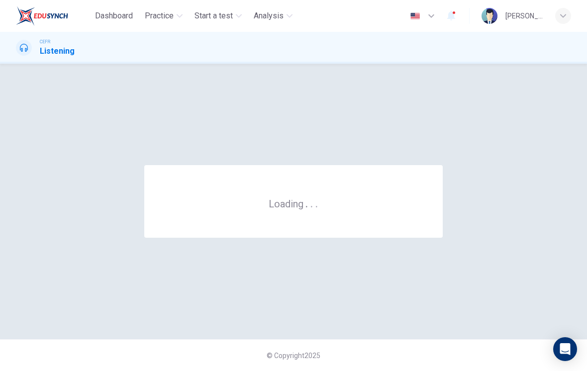  What do you see at coordinates (45, 42) in the screenshot?
I see `span: CEFR` at bounding box center [45, 42].